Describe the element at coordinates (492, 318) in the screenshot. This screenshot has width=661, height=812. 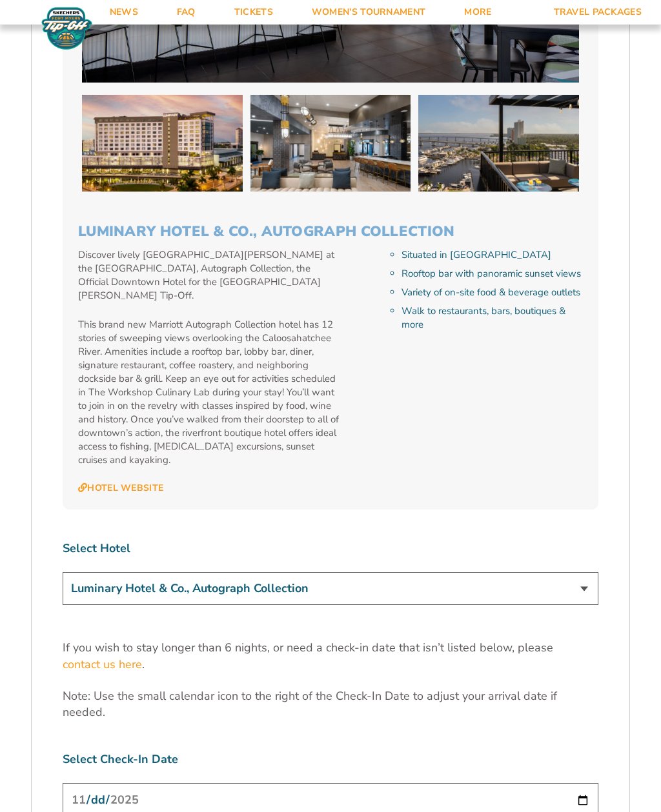
I see `li: Walk to restaurants, bars, boutiques & more` at that location.